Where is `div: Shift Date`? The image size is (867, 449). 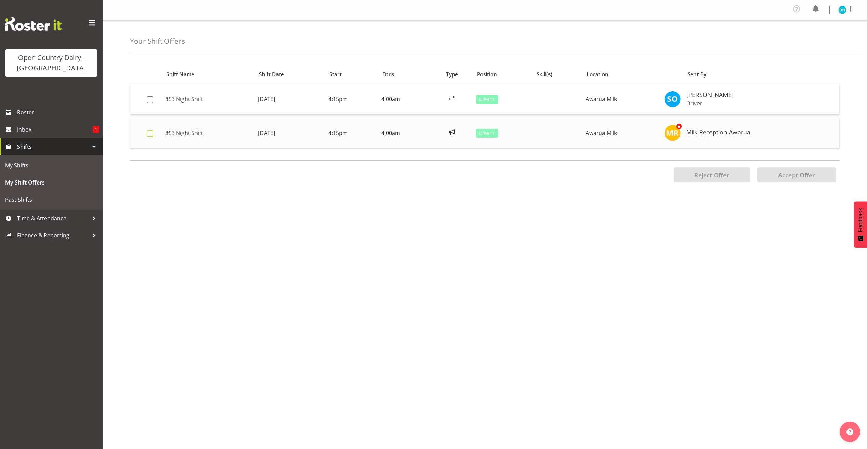 div: Shift Date is located at coordinates (290, 74).